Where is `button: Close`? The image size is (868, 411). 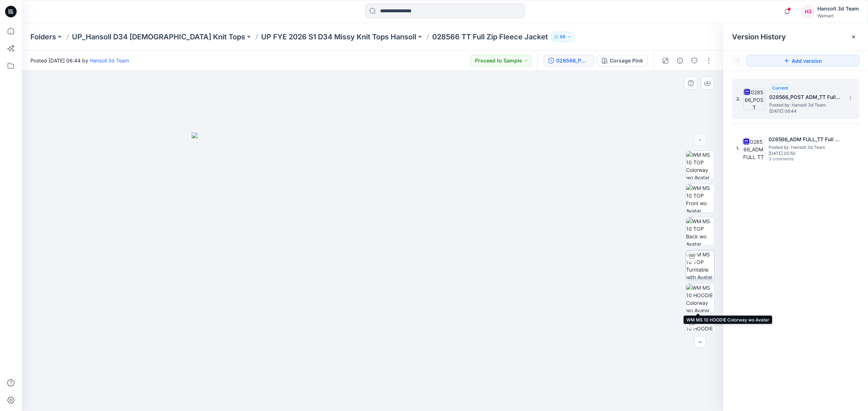 button: Close is located at coordinates (854, 37).